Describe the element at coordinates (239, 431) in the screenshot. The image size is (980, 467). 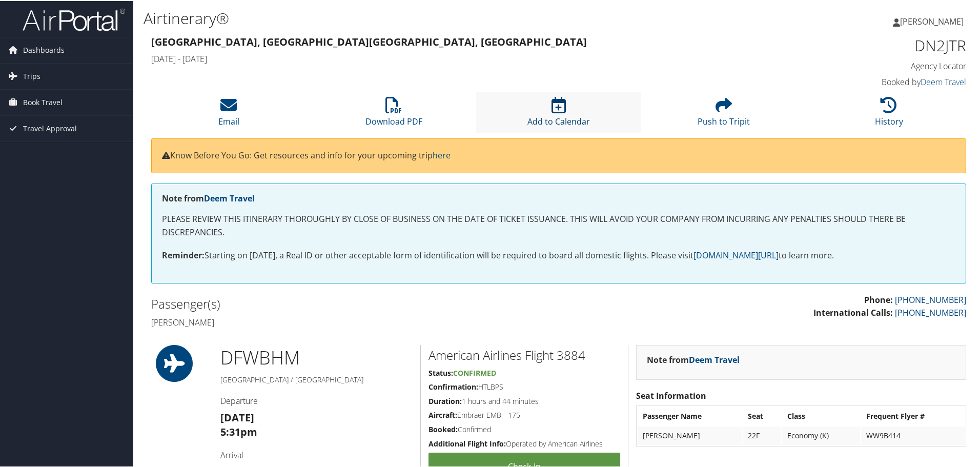
I see `strong: 5:31pm` at that location.